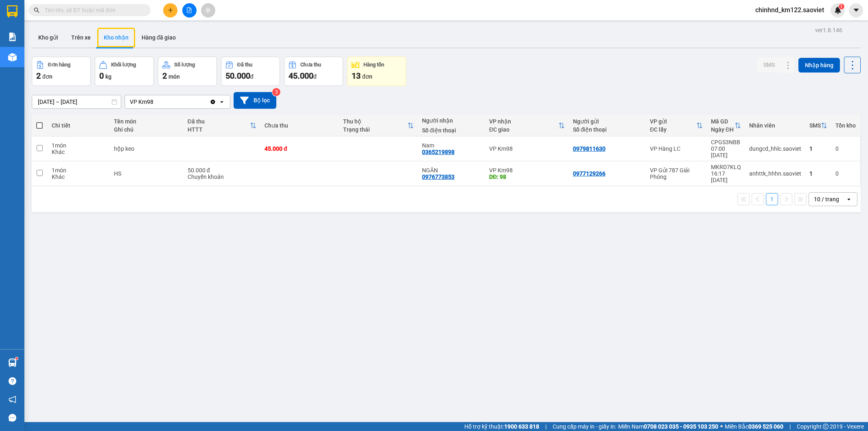  What do you see at coordinates (723, 122) in the screenshot?
I see `div: Mã GD` at bounding box center [723, 122].